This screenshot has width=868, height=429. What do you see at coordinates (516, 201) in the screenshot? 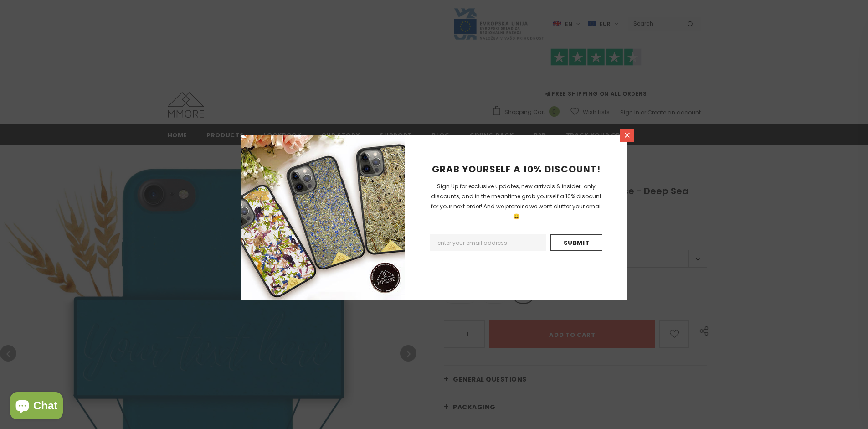
I see `span: Sign Up for exclusive updates, new arrivals & insider-only discounts, and in the meantime grab yo...` at bounding box center [516, 201].